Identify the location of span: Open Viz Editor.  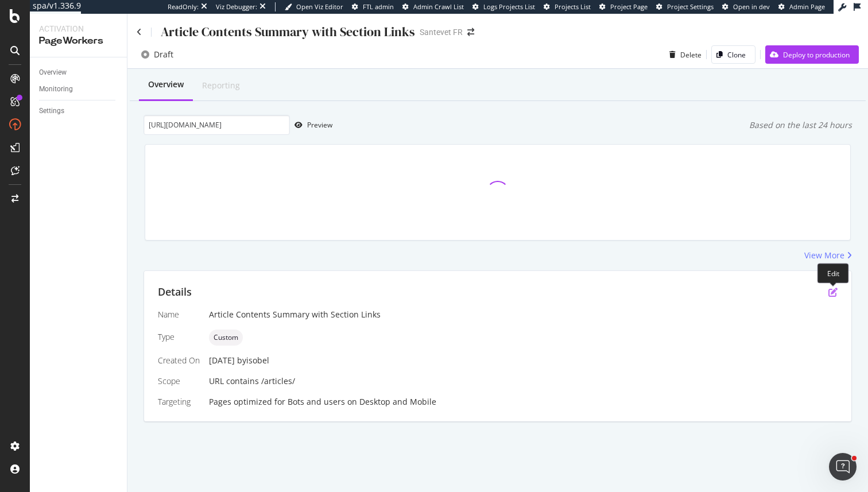
(320, 6).